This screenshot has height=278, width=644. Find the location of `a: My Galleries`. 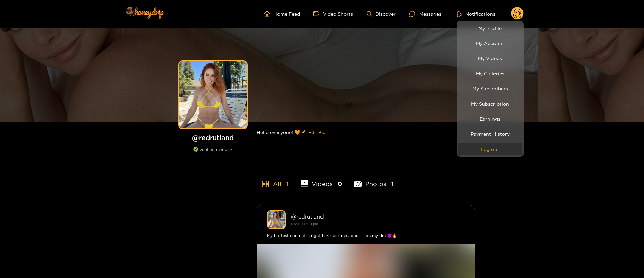

a: My Galleries is located at coordinates (490, 73).